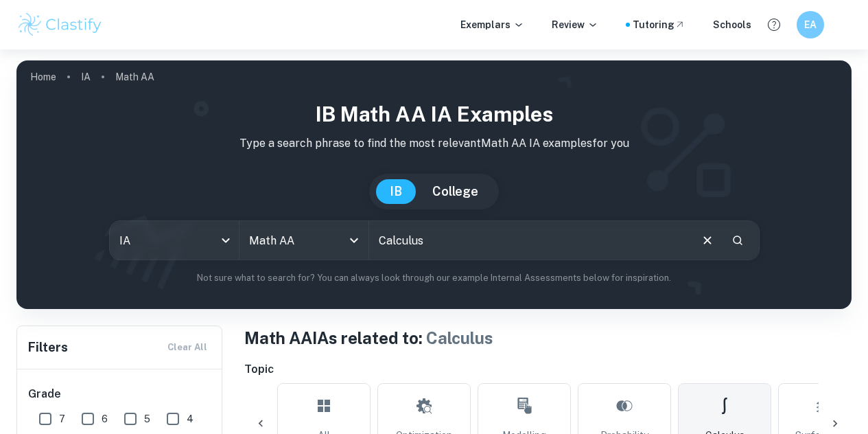  What do you see at coordinates (434, 185) in the screenshot?
I see `img: profile cover` at bounding box center [434, 185].